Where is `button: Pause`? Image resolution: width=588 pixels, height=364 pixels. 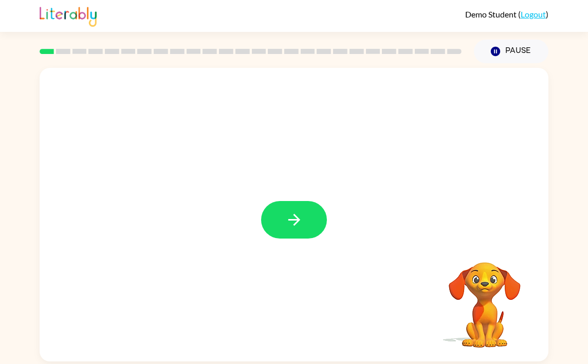 button: Pause is located at coordinates (511, 52).